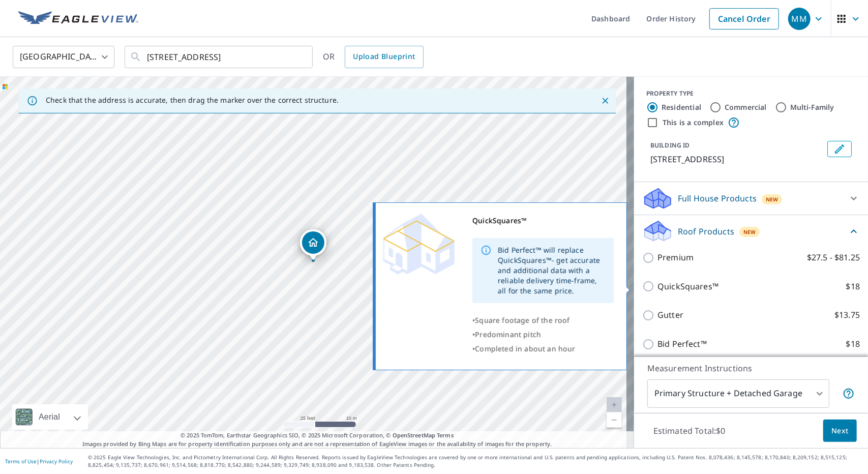  What do you see at coordinates (79, 19) in the screenshot?
I see `img: EV Logo` at bounding box center [79, 19].